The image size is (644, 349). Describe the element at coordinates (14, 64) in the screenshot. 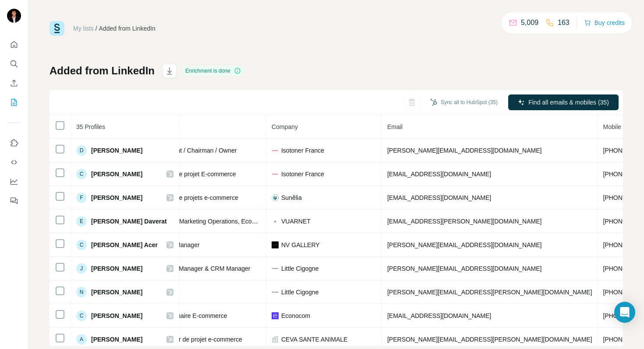

I see `button: Search` at that location.